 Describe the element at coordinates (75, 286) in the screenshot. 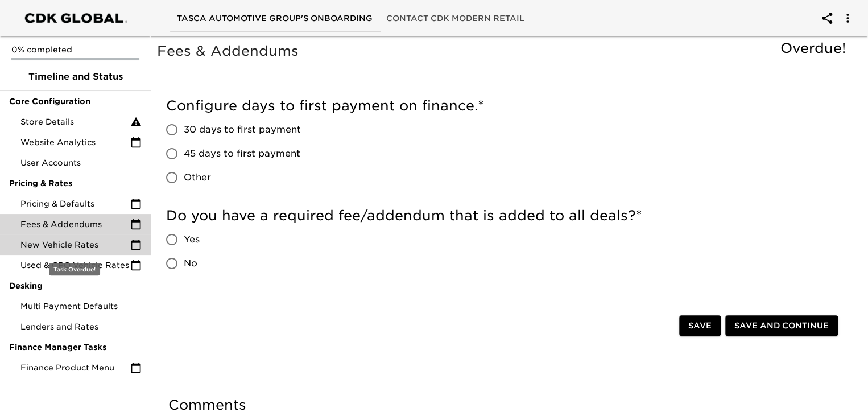

I see `span: Desking` at that location.